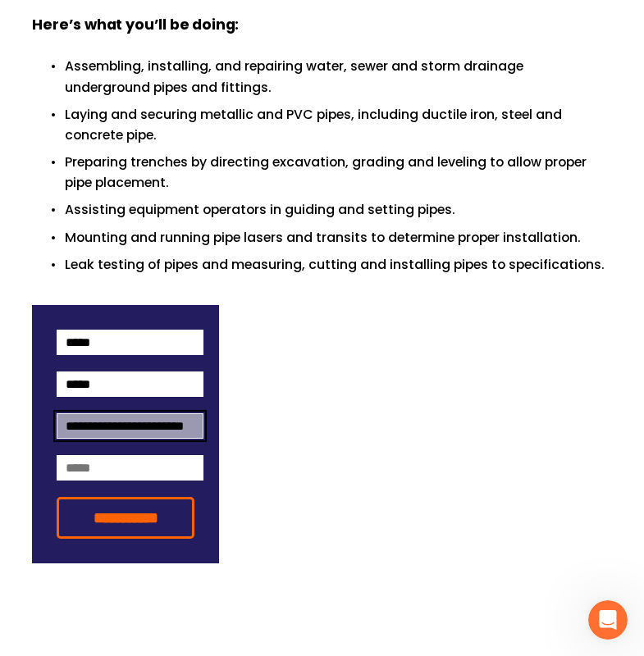  I want to click on strong: Here’s what you’ll be doing:, so click(136, 25).